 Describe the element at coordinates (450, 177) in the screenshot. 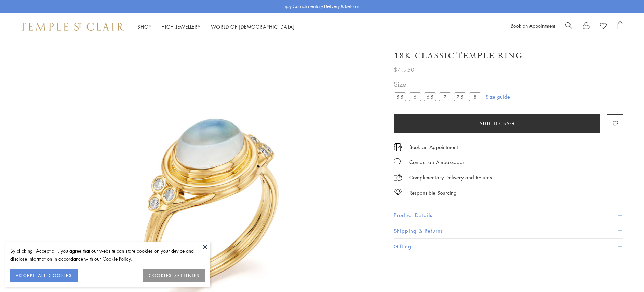

I see `p: Complimentary Delivery and Returns` at that location.